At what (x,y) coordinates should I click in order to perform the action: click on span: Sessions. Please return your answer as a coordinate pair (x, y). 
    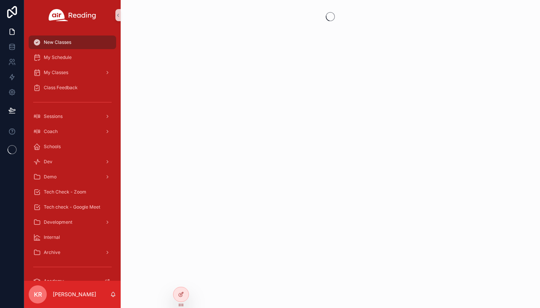
    Looking at the image, I should click on (53, 116).